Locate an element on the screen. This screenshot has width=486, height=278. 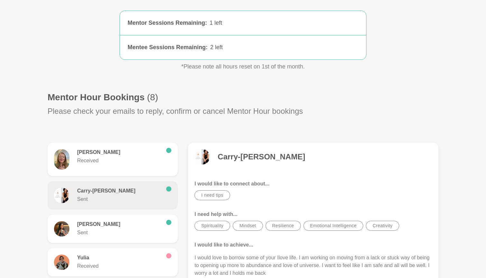
div: 1 left is located at coordinates (284, 23).